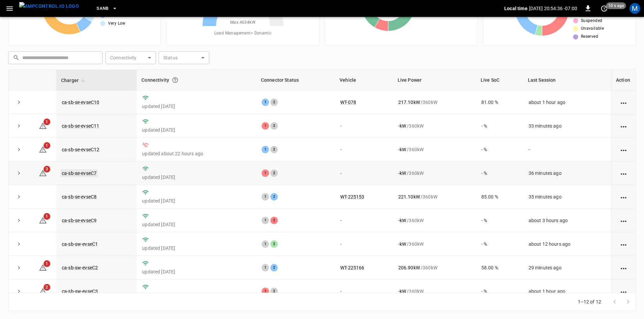  Describe the element at coordinates (590, 37) in the screenshot. I see `span: Reserved` at that location.